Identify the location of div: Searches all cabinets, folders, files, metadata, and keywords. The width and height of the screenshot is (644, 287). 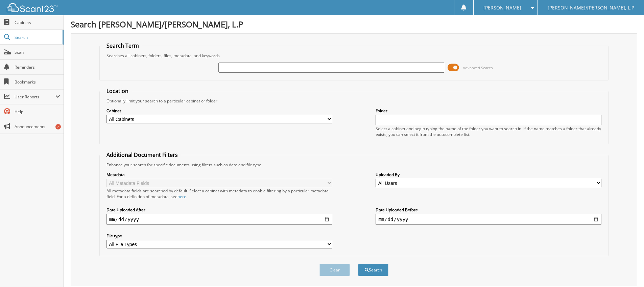
(354, 56).